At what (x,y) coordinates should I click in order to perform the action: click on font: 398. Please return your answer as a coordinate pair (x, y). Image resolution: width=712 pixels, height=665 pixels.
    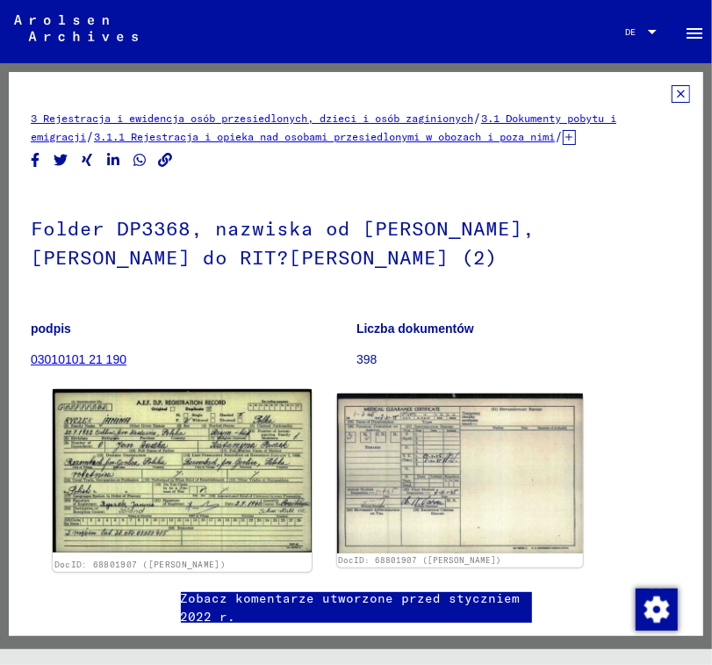
    Looking at the image, I should click on (366, 359).